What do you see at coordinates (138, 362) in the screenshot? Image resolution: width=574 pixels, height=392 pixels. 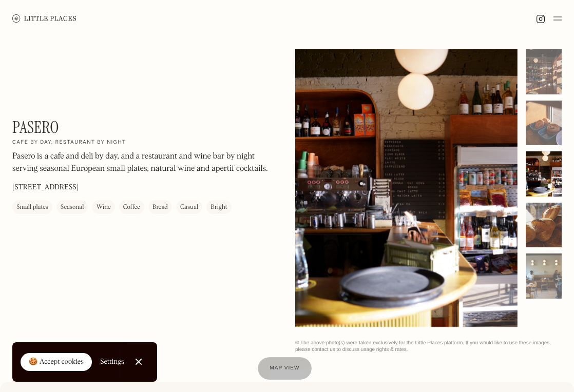 I see `div: Close Cookie Popup` at bounding box center [138, 362].